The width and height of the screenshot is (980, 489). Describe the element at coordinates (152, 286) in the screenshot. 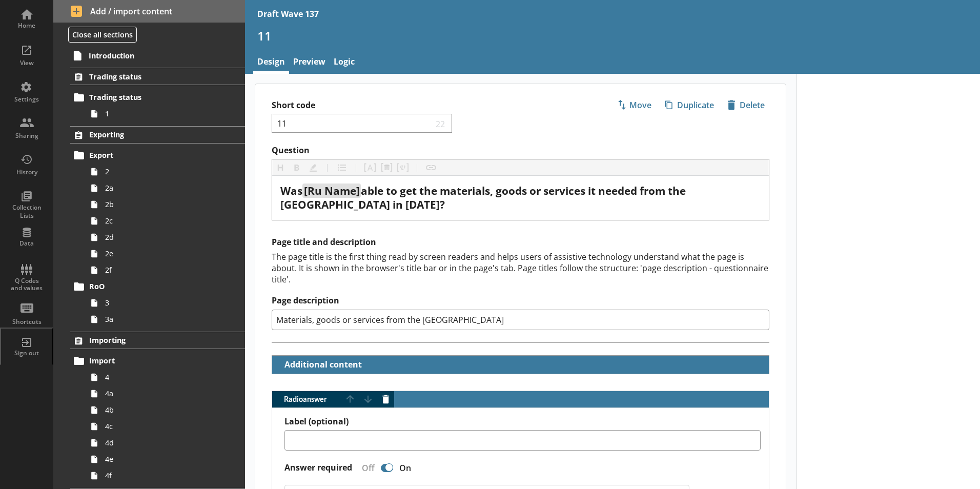

I see `span: RoO` at that location.